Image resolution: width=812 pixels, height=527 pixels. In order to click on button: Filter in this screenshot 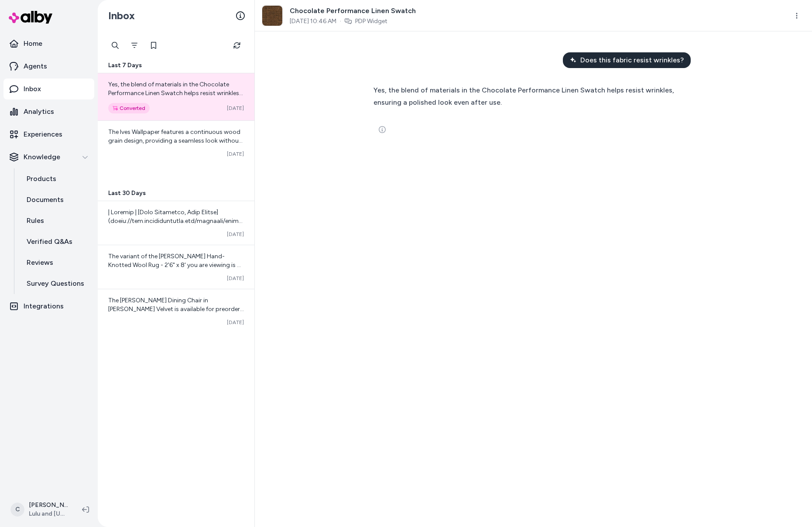, I will do `click(134, 46)`.